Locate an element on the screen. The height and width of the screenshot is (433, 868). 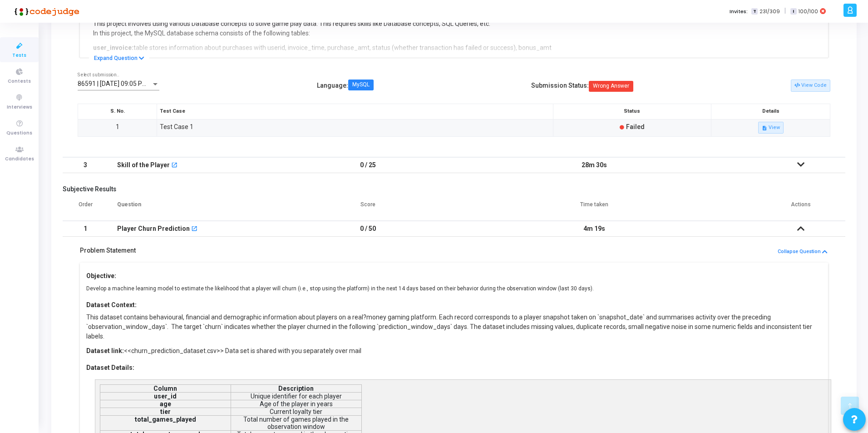
span: I is located at coordinates (792, 11).